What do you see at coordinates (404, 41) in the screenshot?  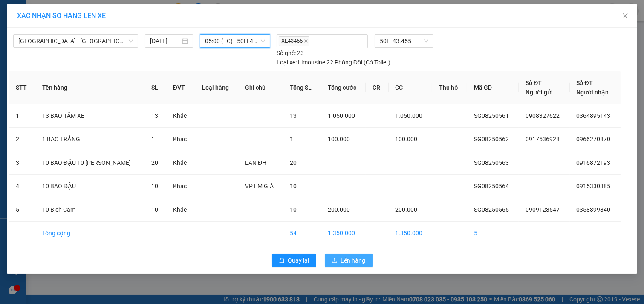 I see `span: 50H-43.455` at bounding box center [404, 41].